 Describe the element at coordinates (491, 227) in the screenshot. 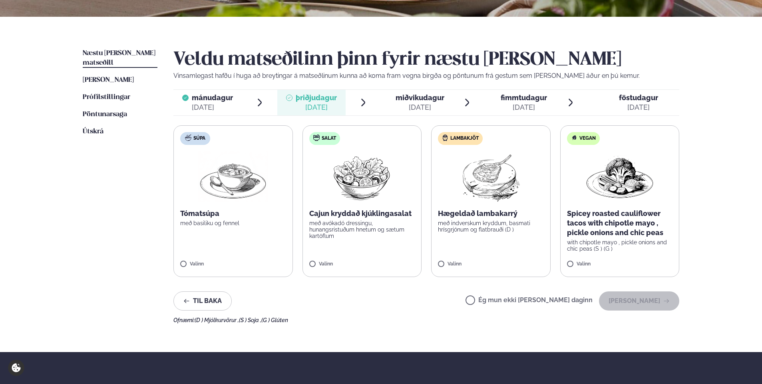

I see `p: með indverskum kryddum, basmati hrísgrjónum og flatbrauði (D )` at that location.